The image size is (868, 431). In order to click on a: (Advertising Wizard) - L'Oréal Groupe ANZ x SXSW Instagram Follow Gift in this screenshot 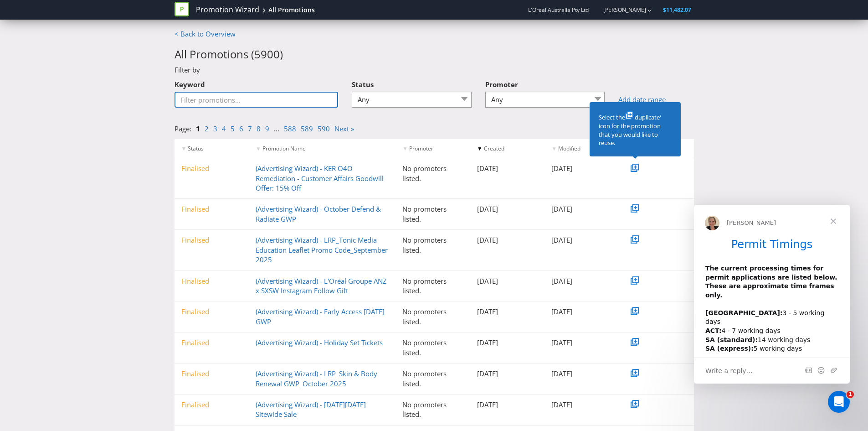, I will do `click(321, 286)`.